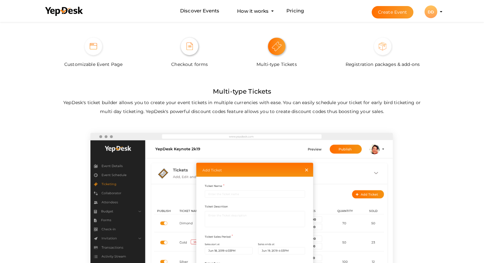  I want to click on a: Pricing, so click(295, 11).